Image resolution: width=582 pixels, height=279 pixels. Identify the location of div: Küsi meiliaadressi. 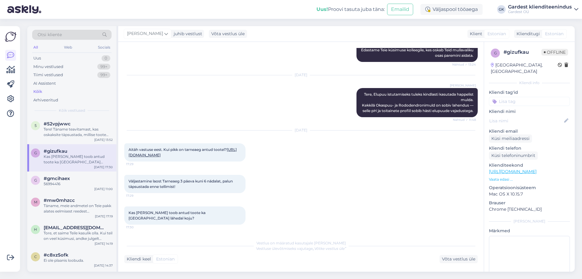
(511, 138).